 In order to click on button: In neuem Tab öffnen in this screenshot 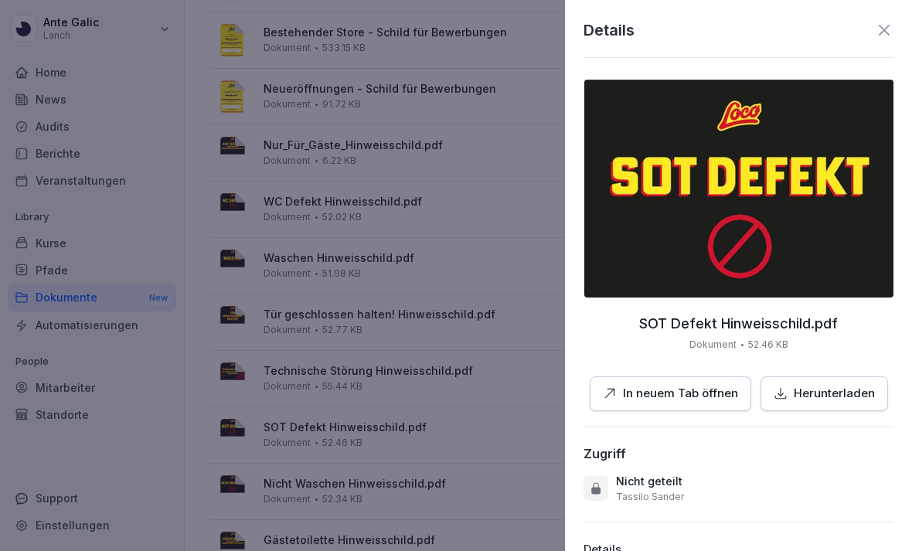, I will do `click(670, 393)`.